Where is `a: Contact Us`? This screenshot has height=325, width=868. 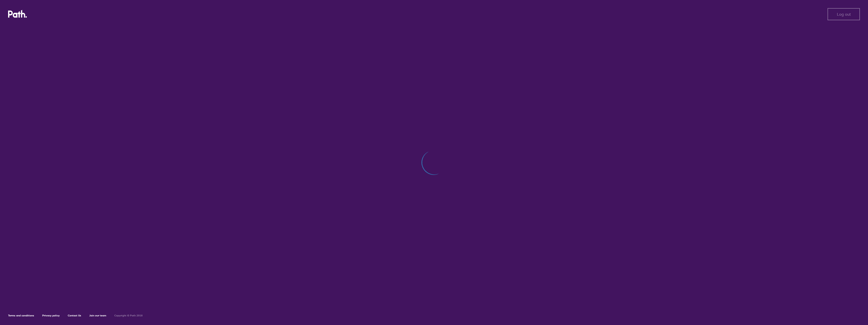
a: Contact Us is located at coordinates (74, 315).